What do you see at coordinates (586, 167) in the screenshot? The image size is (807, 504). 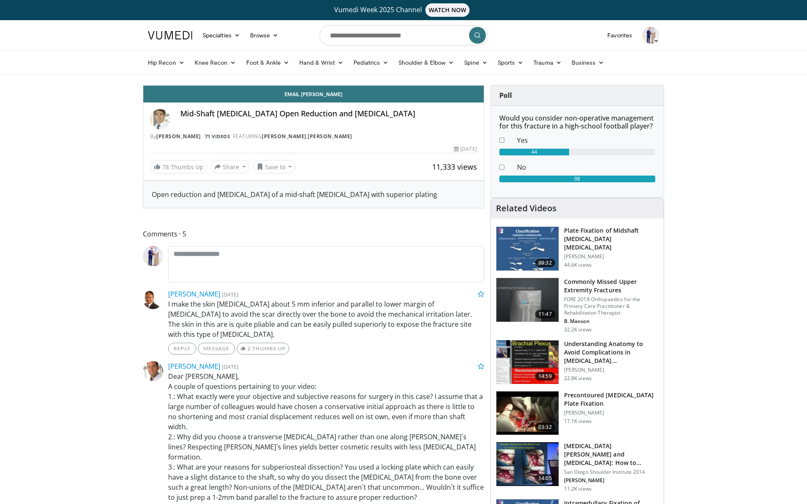 I see `dd: No` at bounding box center [586, 167].